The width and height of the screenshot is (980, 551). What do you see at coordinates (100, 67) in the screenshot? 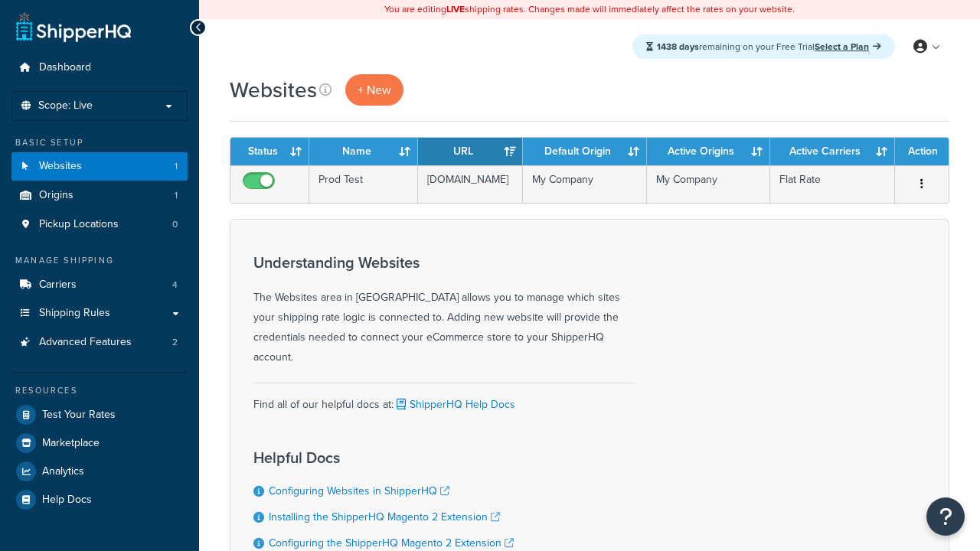
I see `a: Dashboard` at bounding box center [100, 67].